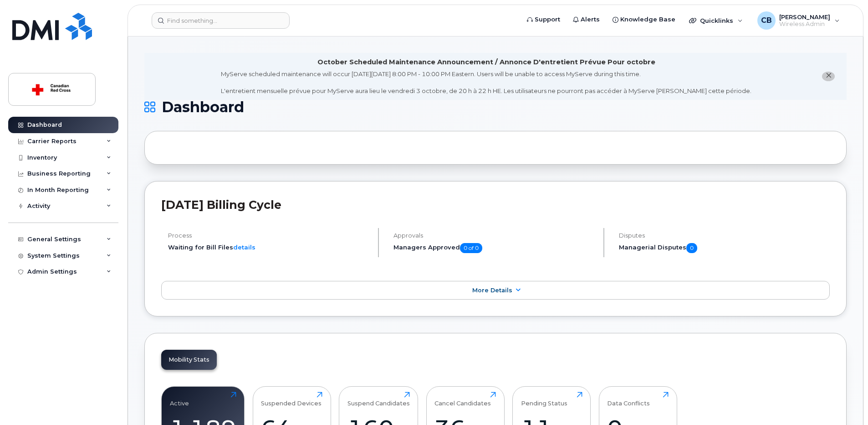  Describe the element at coordinates (495, 235) in the screenshot. I see `h4: Approvals` at that location.